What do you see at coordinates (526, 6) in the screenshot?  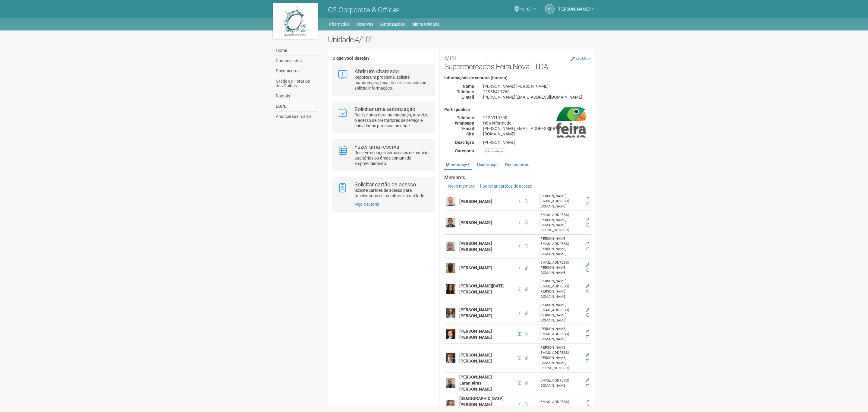 I see `span: 4/101` at bounding box center [526, 6].